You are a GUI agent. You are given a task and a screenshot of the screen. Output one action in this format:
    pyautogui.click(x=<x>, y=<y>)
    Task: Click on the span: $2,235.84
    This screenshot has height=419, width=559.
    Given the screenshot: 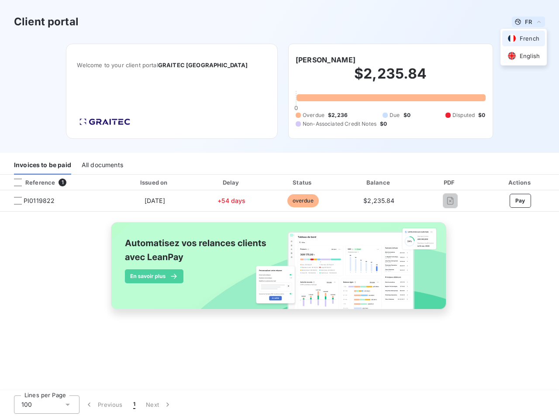 What is the action you would take?
    pyautogui.click(x=379, y=200)
    